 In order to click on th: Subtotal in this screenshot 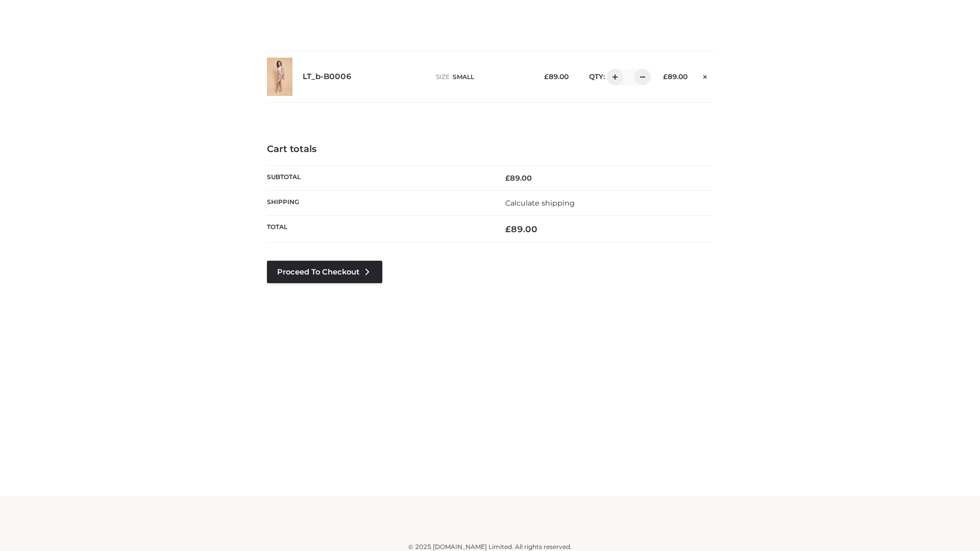, I will do `click(379, 178)`.